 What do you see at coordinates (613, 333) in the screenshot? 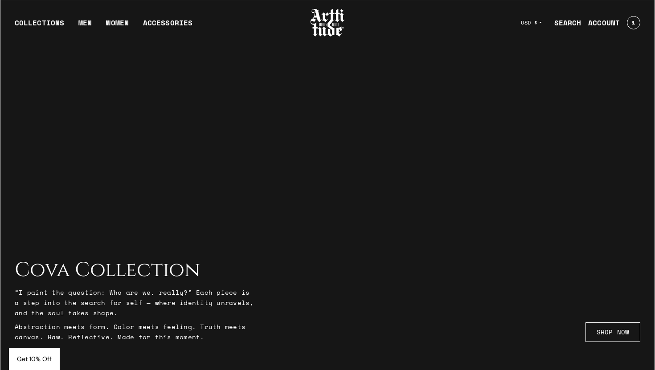
I see `a: SHOP NOW` at bounding box center [613, 333].